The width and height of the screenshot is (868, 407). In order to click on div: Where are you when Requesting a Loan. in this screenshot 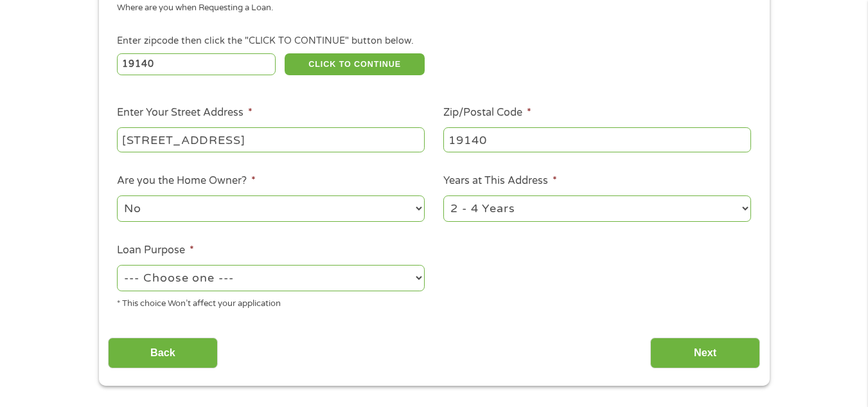, I will do `click(429, 8)`.